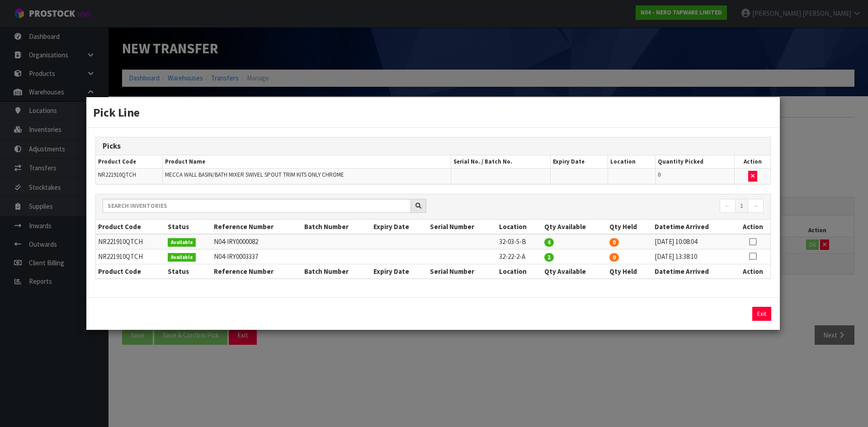 Image resolution: width=868 pixels, height=427 pixels. What do you see at coordinates (602, 206) in the screenshot?
I see `nav: Page navigation` at bounding box center [602, 206].